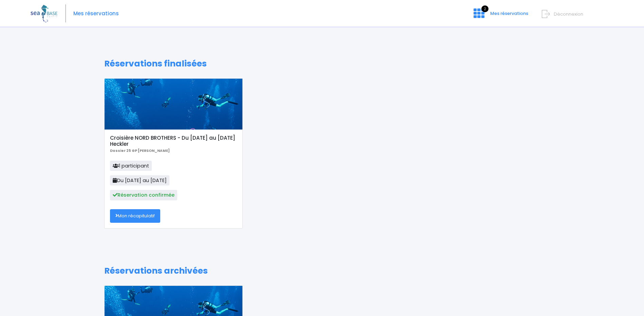  I want to click on a: Mon récapitulatif, so click(135, 216).